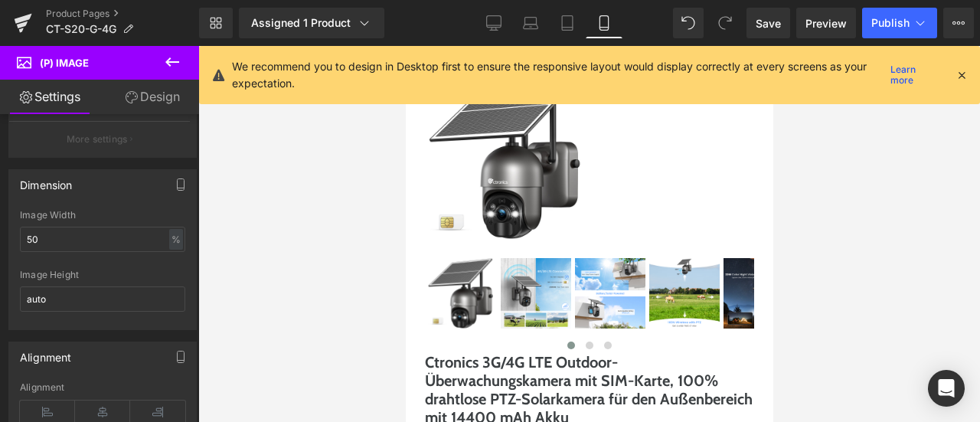 The width and height of the screenshot is (980, 422). What do you see at coordinates (494, 23) in the screenshot?
I see `a: Desktop` at bounding box center [494, 23].